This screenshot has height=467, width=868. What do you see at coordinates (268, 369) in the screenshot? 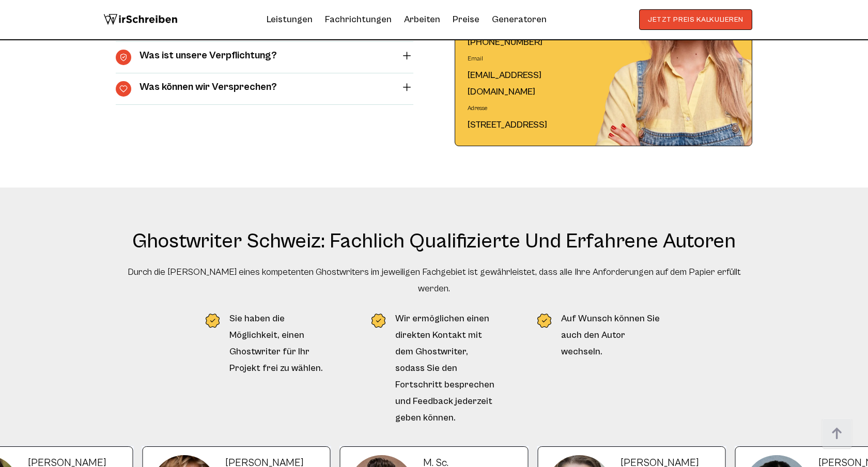
I see `li: Sie haben die Möglichkeit, einen Ghostwriter für Ihr Projekt frei zu wählen.` at bounding box center [268, 369].